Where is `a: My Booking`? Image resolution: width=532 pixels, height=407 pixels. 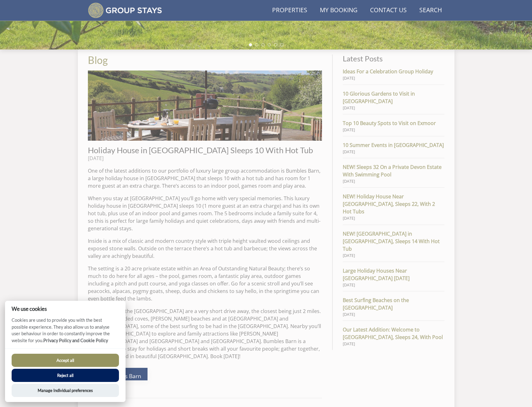
a: My Booking is located at coordinates (338, 11).